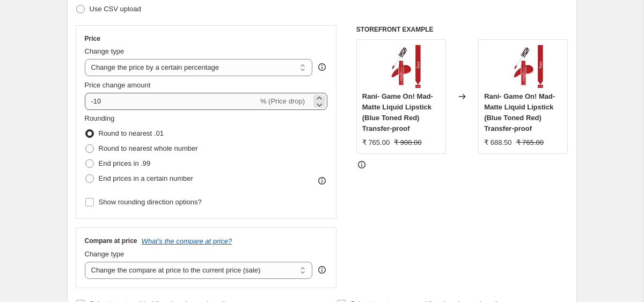  What do you see at coordinates (115, 9) in the screenshot?
I see `span: Use CSV upload` at bounding box center [115, 9].